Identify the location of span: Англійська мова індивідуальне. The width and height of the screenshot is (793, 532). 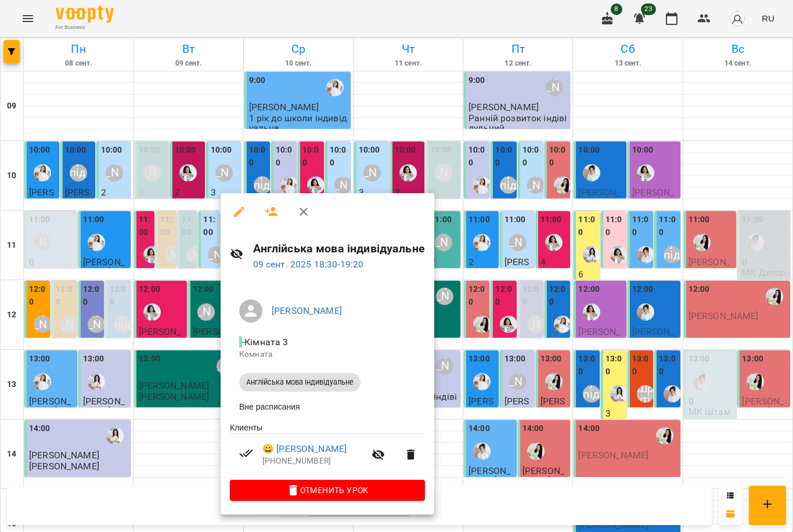
(300, 383).